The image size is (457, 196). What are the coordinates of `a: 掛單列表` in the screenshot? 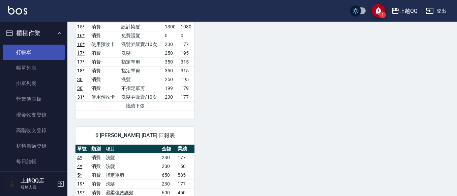 It's located at (34, 83).